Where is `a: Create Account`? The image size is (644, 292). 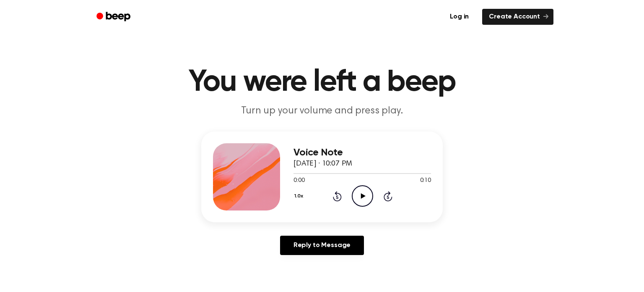 a: Create Account is located at coordinates (517, 17).